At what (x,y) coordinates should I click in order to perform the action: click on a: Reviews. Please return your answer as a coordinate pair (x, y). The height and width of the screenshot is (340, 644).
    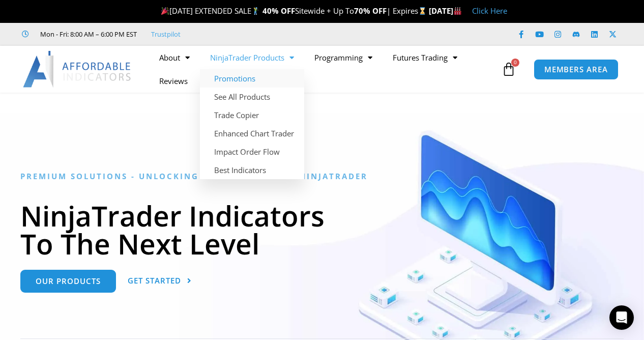
    Looking at the image, I should click on (174, 81).